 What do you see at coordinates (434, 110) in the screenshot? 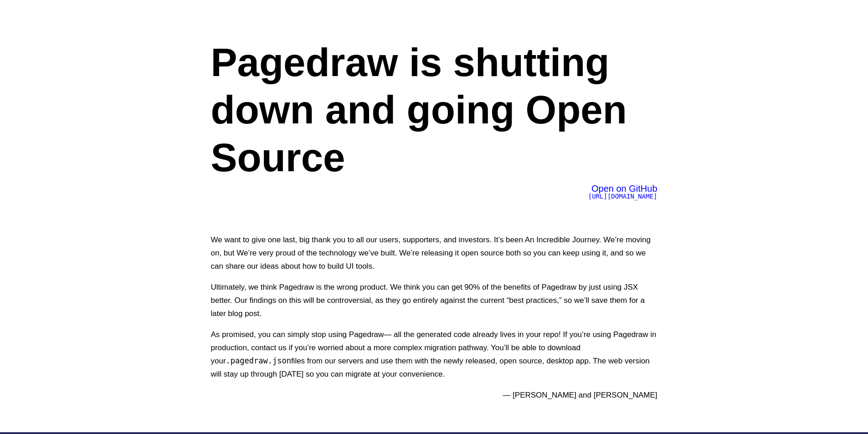
I see `h1: Pagedraw is shutting down and going Open Source` at bounding box center [434, 110].